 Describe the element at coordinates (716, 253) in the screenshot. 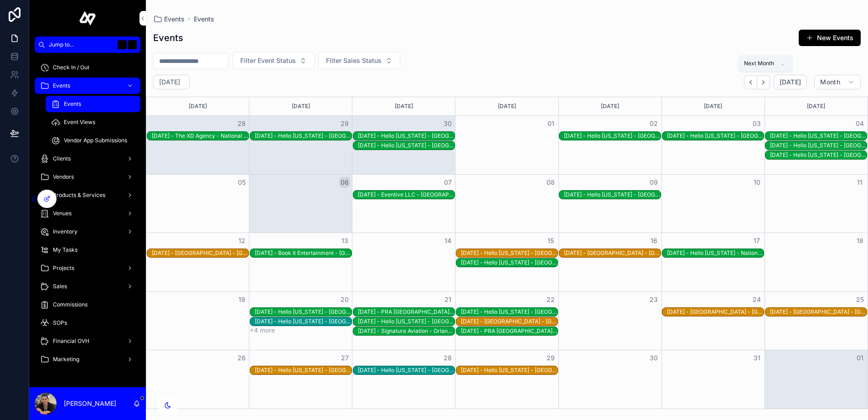

I see `div: 10/17/2025 - Hello Arizona - National - JW Marriott Desert Ridge - recD9iNXnGB4psmCv` at that location.